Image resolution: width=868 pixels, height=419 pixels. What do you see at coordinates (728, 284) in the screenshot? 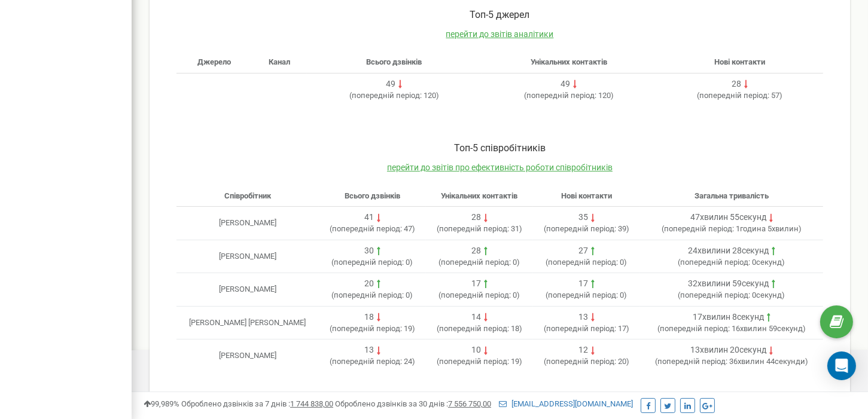
I see `div: 32хвилини 59секунд` at bounding box center [728, 284].